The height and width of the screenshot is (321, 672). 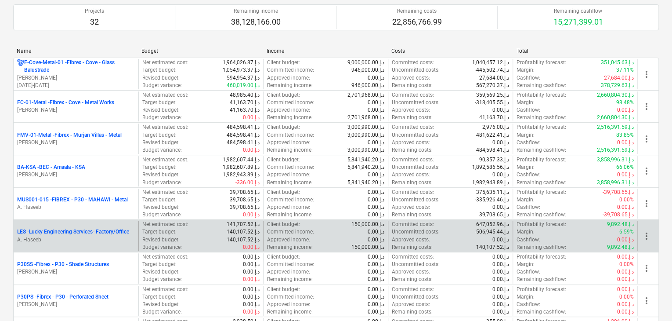 What do you see at coordinates (73, 232) in the screenshot?
I see `p: LES - Lucky Engineering Services- Factory/Office` at bounding box center [73, 232].